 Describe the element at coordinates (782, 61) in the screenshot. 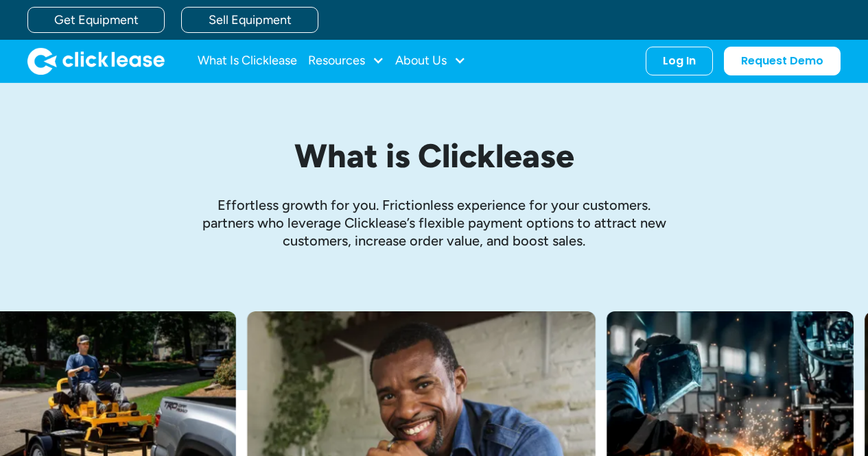

I see `a: Request Demo` at that location.